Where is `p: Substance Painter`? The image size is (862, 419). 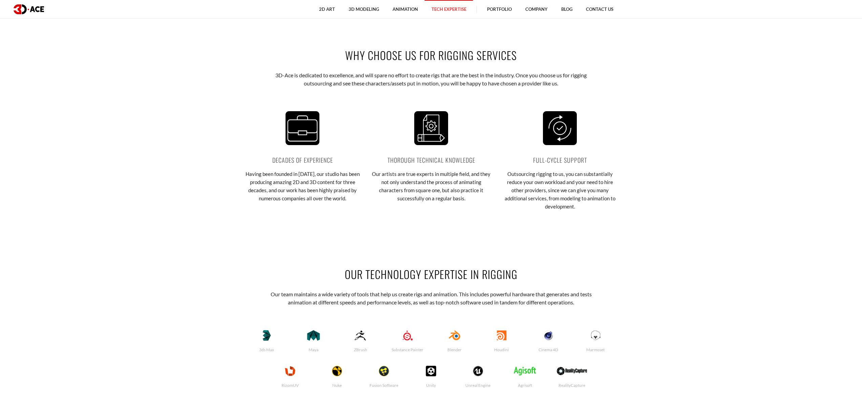
p: Substance Painter is located at coordinates (407, 349).